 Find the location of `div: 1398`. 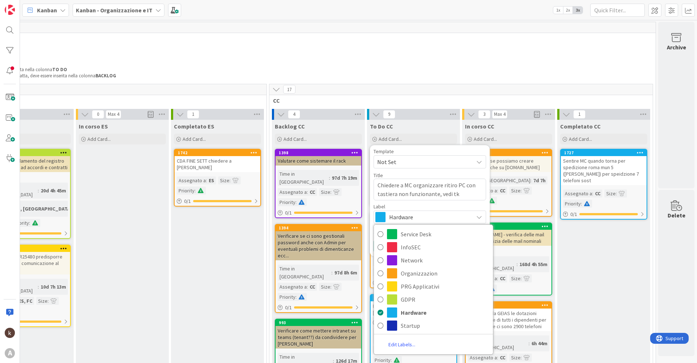

div: 1398 is located at coordinates (318, 153).